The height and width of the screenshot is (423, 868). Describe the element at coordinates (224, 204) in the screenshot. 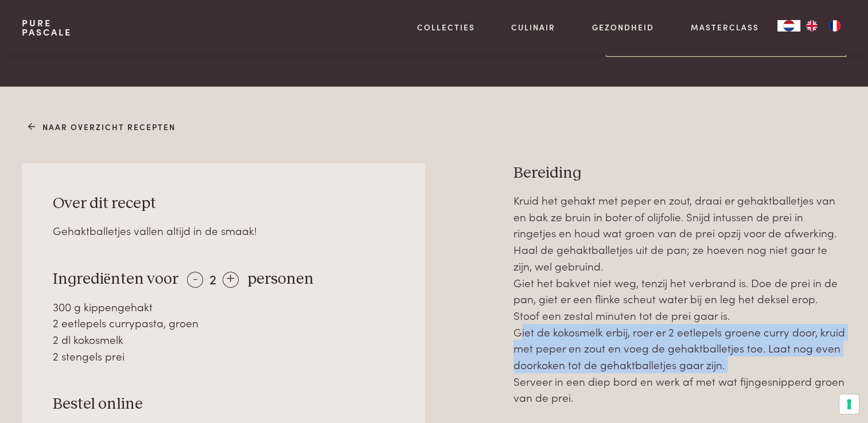

I see `h3: Over dit recept` at that location.